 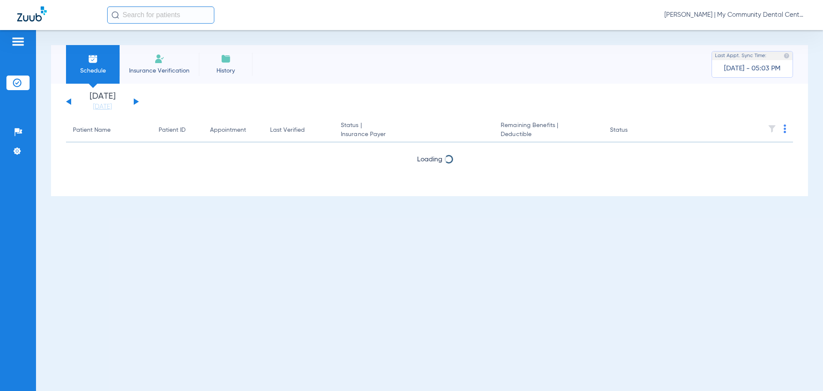 What do you see at coordinates (18, 42) in the screenshot?
I see `img: hamburger-icon` at bounding box center [18, 42].